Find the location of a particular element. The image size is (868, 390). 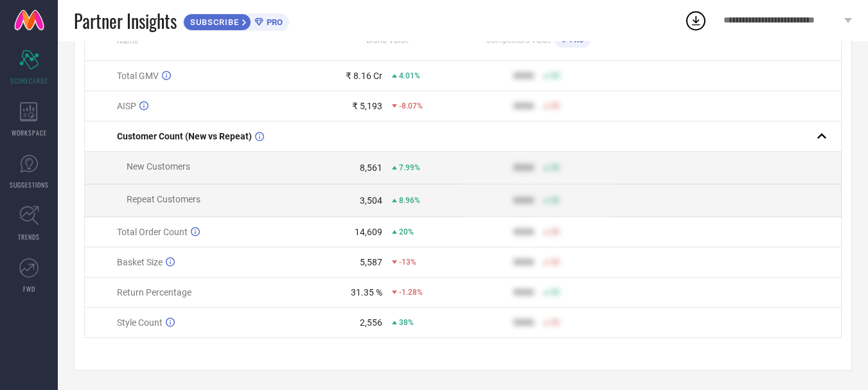

span: TRENDS is located at coordinates (29, 236).